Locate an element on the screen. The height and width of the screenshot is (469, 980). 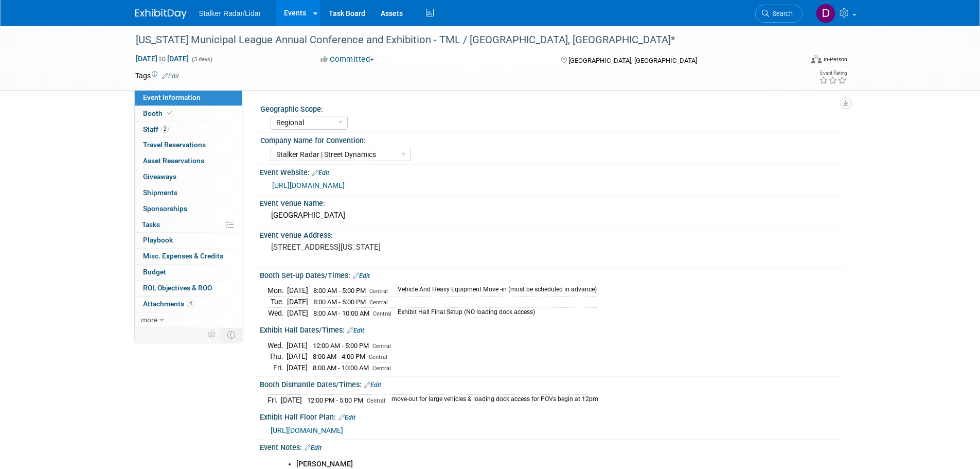
span: Stalker Radar/Lidar is located at coordinates (230, 13).